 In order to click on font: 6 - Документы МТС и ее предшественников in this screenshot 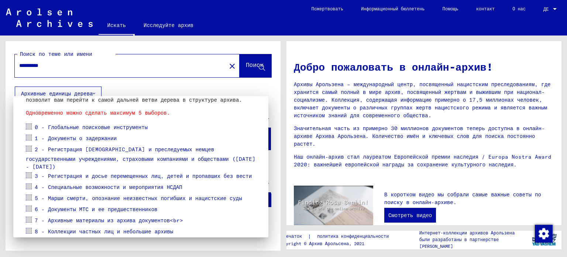, I will do `click(96, 209)`.